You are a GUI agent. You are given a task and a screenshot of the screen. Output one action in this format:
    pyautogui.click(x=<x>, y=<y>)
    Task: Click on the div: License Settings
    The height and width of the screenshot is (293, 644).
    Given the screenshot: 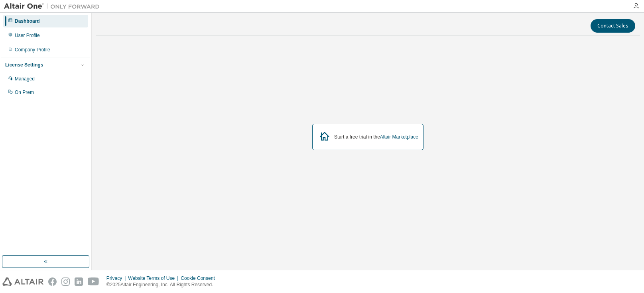 What is the action you would take?
    pyautogui.click(x=24, y=65)
    